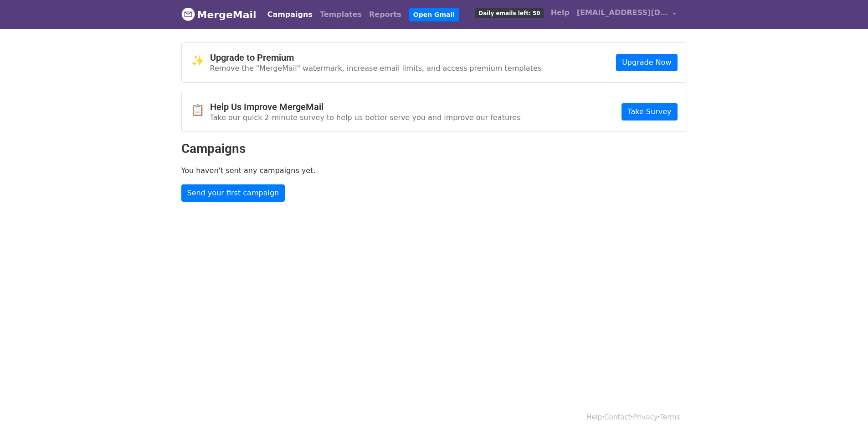 This screenshot has height=435, width=868. Describe the element at coordinates (509, 14) in the screenshot. I see `span: Daily emails left: 50` at that location.